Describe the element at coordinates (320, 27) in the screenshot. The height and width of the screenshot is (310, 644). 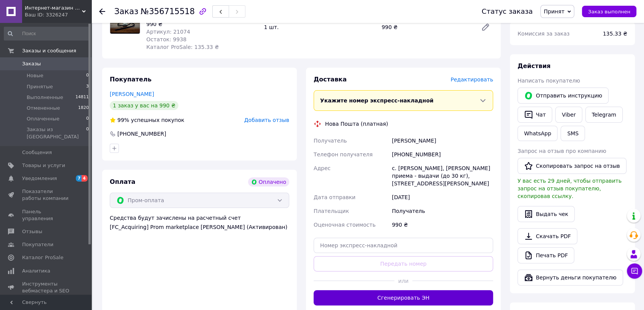
I see `div: 1 шт.` at that location.